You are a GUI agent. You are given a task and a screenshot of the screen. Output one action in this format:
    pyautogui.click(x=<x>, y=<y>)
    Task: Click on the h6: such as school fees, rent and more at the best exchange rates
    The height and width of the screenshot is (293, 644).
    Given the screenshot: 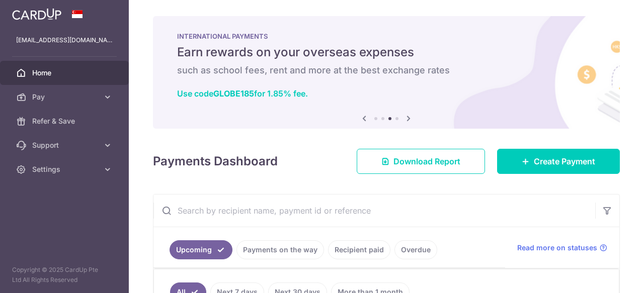 What is the action you would take?
    pyautogui.click(x=386, y=70)
    